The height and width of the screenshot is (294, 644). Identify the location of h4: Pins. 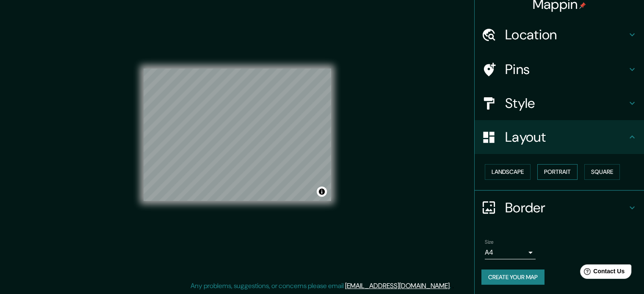
(566, 69).